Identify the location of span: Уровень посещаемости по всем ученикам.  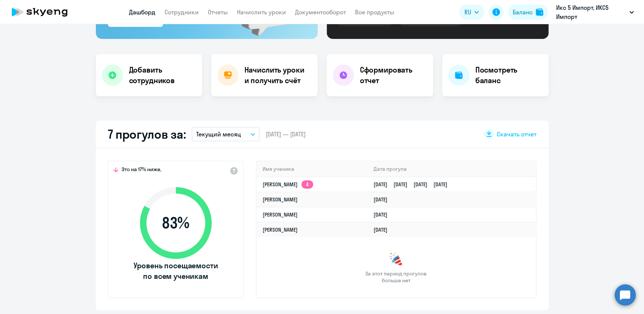
(176, 271).